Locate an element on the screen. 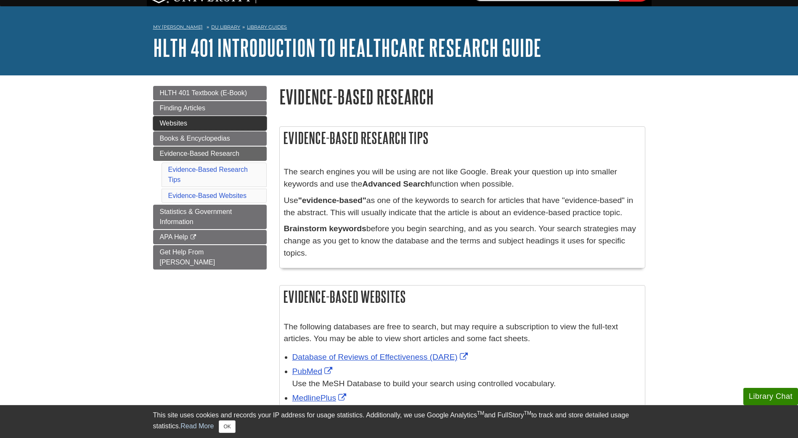  h1: Evidence-Based Research is located at coordinates (462, 96).